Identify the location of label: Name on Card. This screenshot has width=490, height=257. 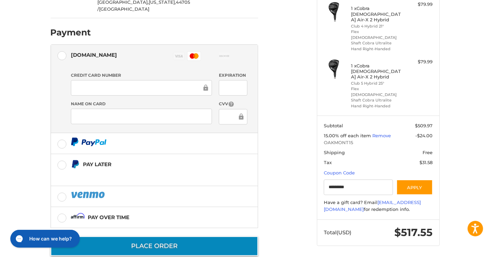
(141, 104).